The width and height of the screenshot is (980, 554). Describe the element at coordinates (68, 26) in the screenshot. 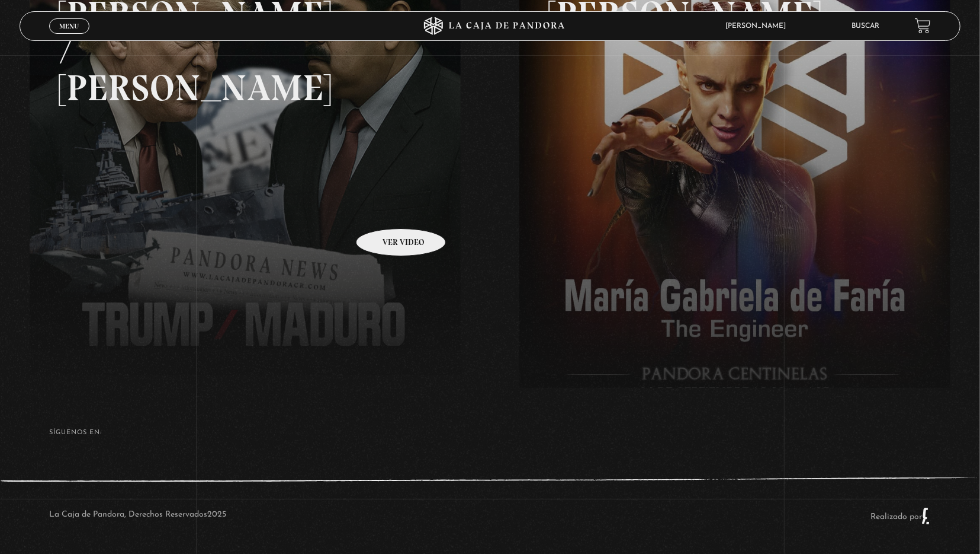

I see `span: Menu` at that location.